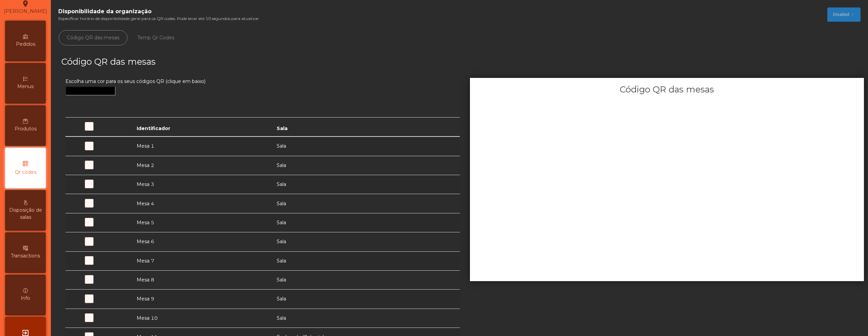 This screenshot has width=868, height=336. I want to click on a: Temp Qr Codes, so click(156, 37).